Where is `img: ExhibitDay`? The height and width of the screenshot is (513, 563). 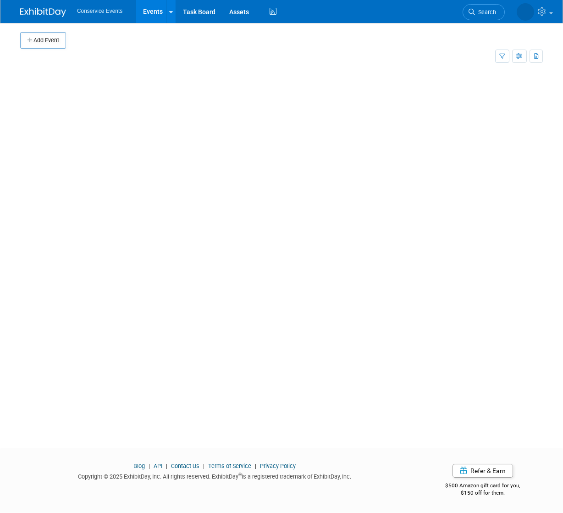
img: ExhibitDay is located at coordinates (43, 12).